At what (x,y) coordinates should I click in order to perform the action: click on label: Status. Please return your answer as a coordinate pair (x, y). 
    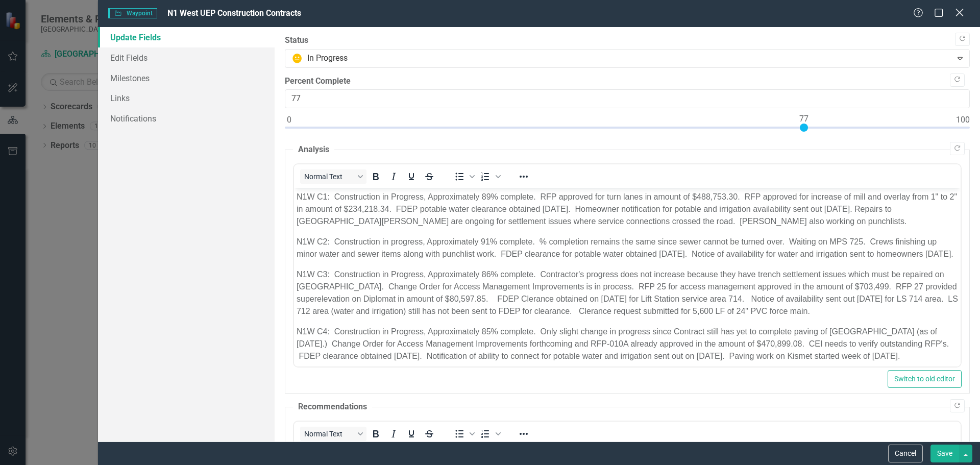
    Looking at the image, I should click on (627, 41).